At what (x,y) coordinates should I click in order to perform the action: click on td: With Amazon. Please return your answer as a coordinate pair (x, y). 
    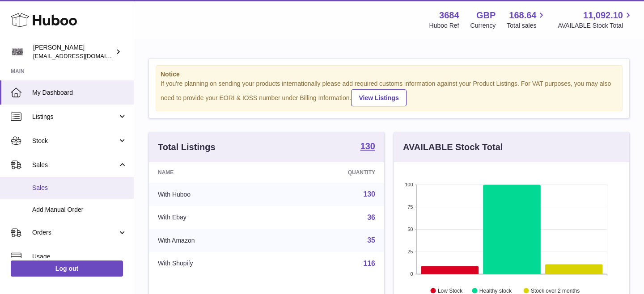
    Looking at the image, I should click on (213, 241).